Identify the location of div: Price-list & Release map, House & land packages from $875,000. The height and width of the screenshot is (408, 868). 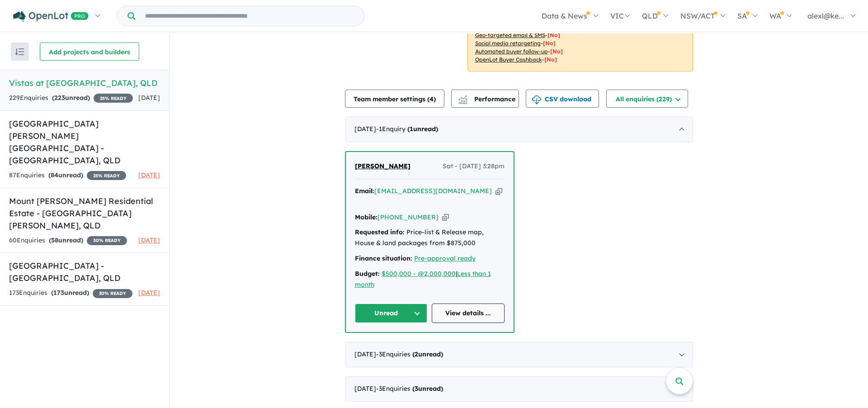
(429, 237).